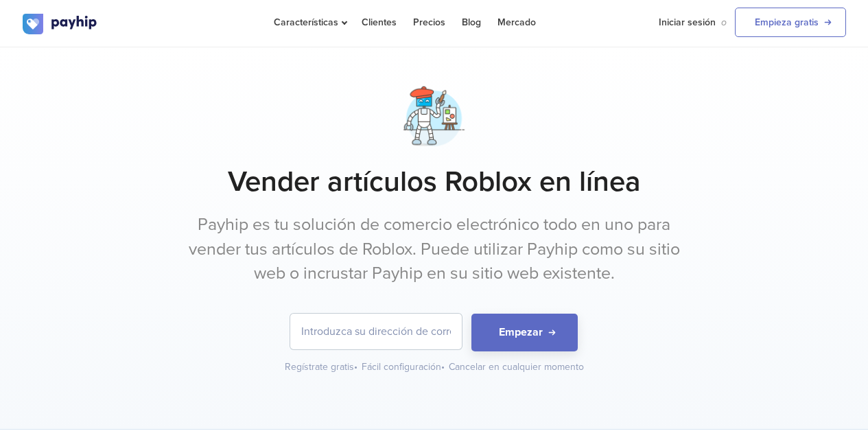 This screenshot has height=442, width=868. I want to click on div: Fácil configuración, so click(403, 367).